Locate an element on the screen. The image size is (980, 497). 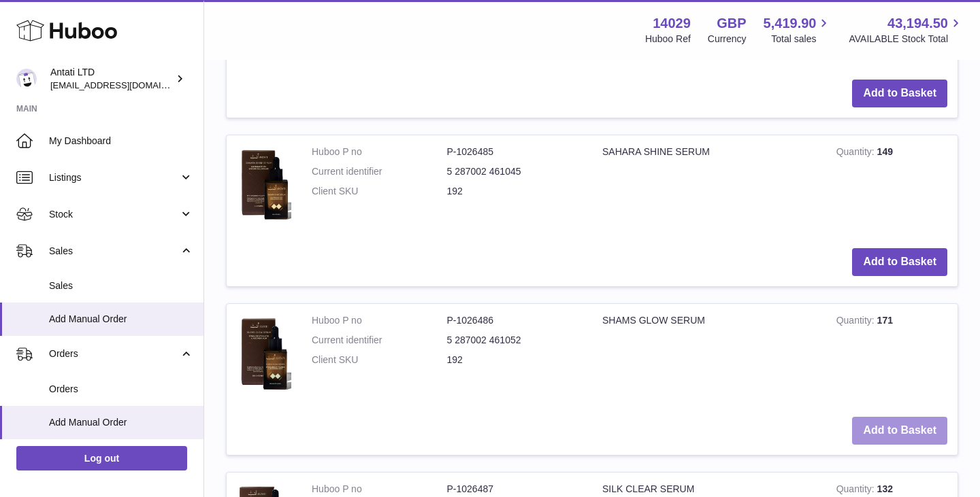
img: toufic@antatiskin.com is located at coordinates (27, 79).